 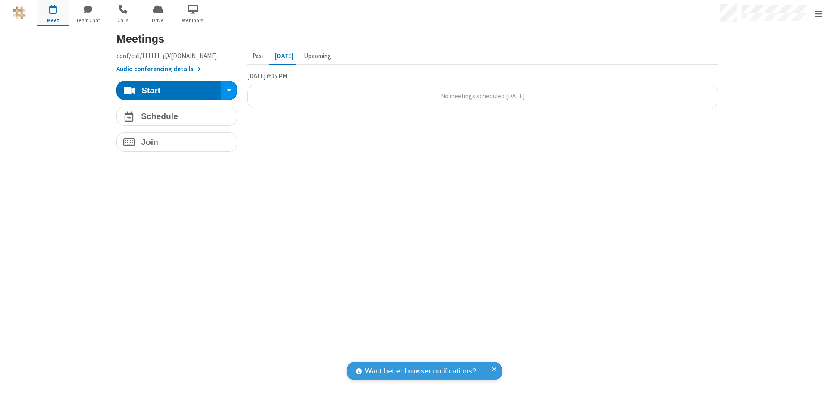 I want to click on button: Audio conferencing details, so click(x=158, y=69).